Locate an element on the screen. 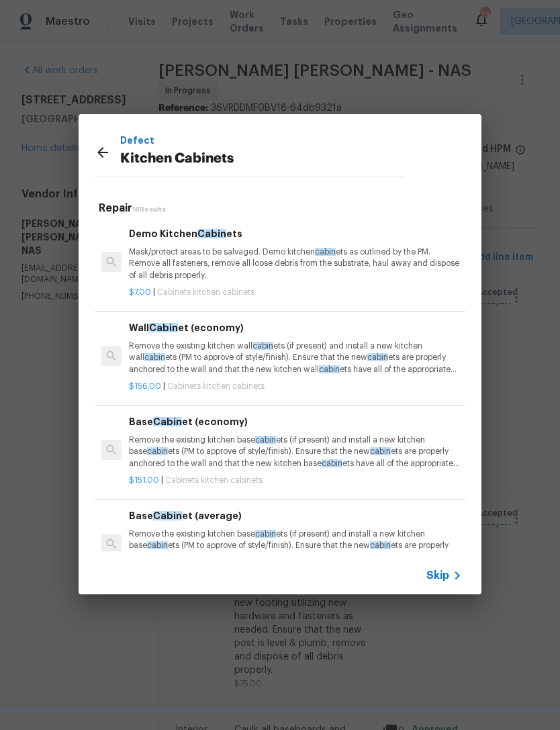  span: 16 Results is located at coordinates (149, 210).